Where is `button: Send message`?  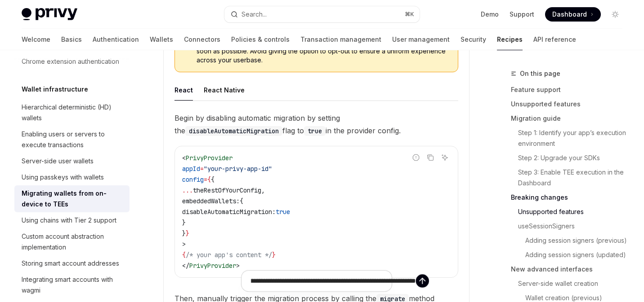
button: Send message is located at coordinates (423, 281).